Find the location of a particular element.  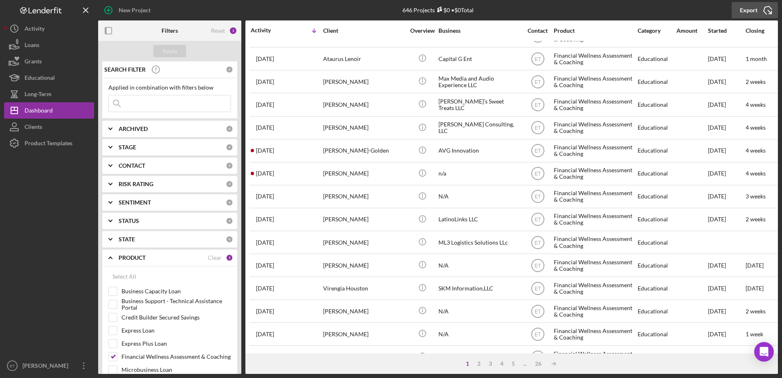

div: Max Media and Audio Experience LLC is located at coordinates (479, 81).